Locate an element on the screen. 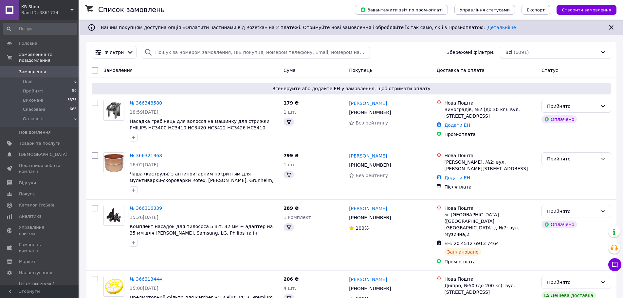 Image resolution: width=623 pixels, height=298 pixels. button: Чат з покупцем is located at coordinates (614, 265).